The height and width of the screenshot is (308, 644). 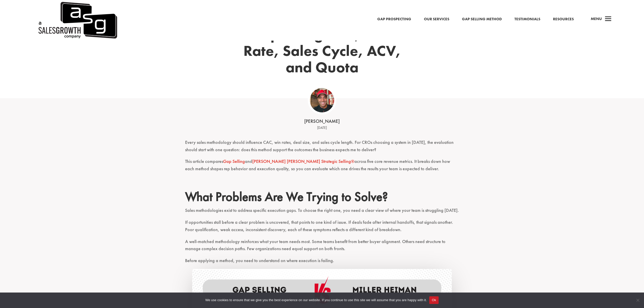 I want to click on span: Menu, so click(x=596, y=19).